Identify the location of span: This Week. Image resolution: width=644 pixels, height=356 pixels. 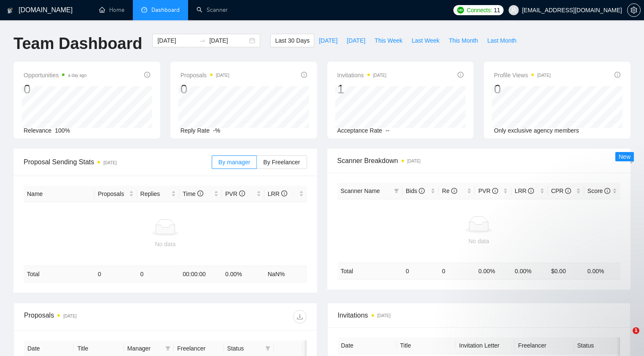
(389, 41).